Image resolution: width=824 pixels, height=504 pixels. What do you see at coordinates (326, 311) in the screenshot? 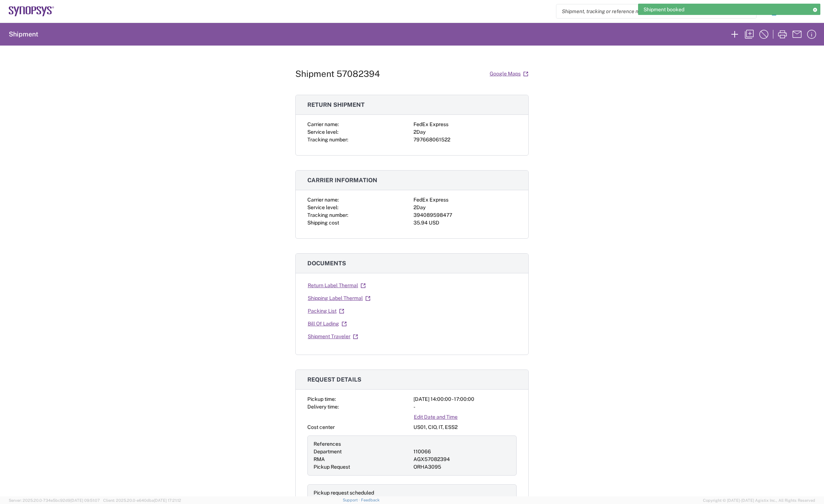
I see `a: Packing List` at bounding box center [326, 311].